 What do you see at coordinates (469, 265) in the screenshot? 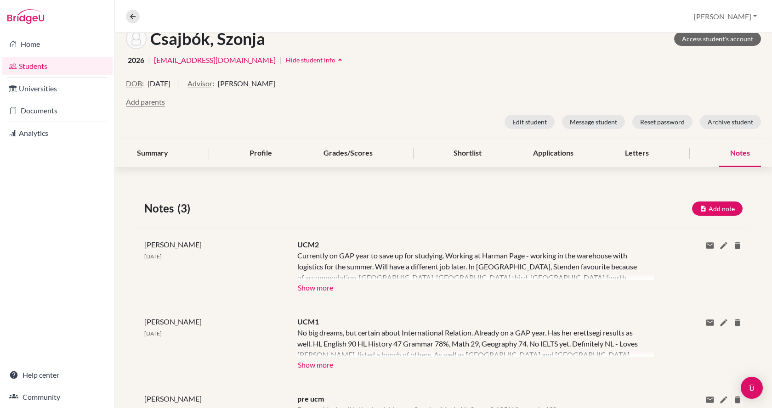
I see `div: Currently on GAP year to save up for studying. Working at Harman Page - working in the warehouse ...` at bounding box center [469, 265].